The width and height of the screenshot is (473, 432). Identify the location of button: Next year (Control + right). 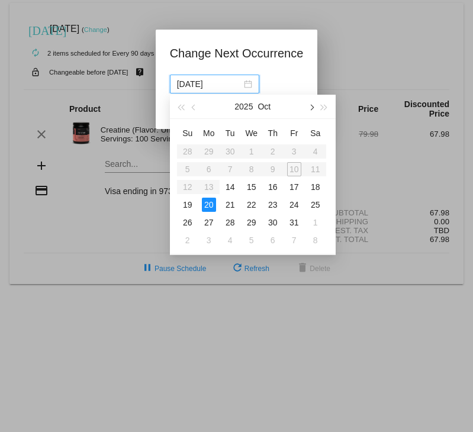
(324, 107).